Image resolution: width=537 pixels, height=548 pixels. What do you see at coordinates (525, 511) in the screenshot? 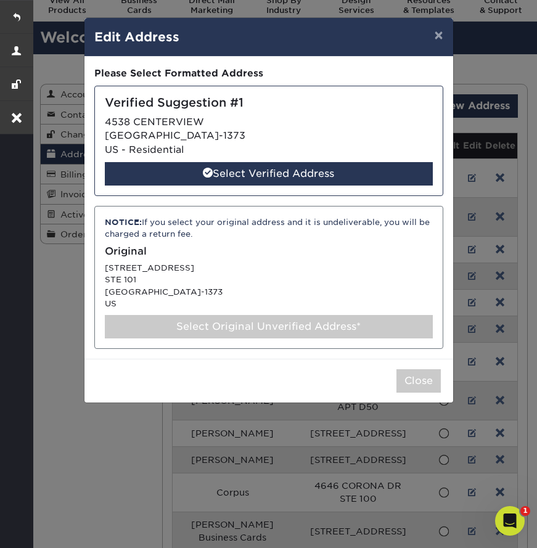
I see `span: 1` at bounding box center [525, 511].